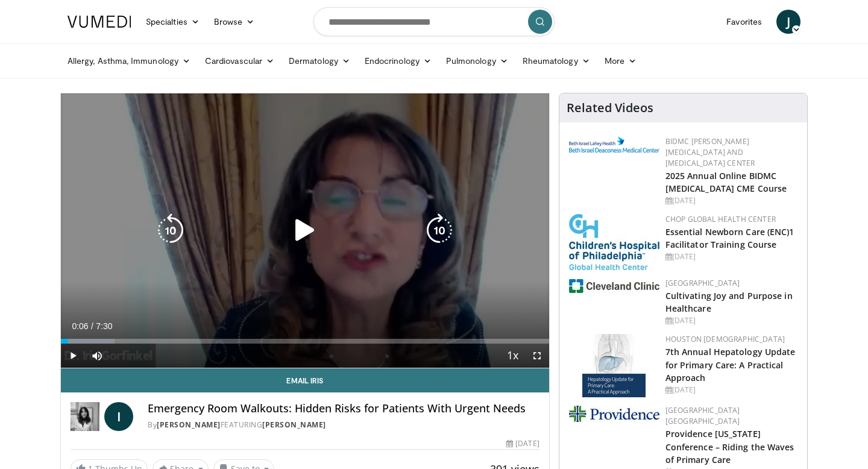 The image size is (868, 469). I want to click on a: Pulmonology, so click(477, 61).